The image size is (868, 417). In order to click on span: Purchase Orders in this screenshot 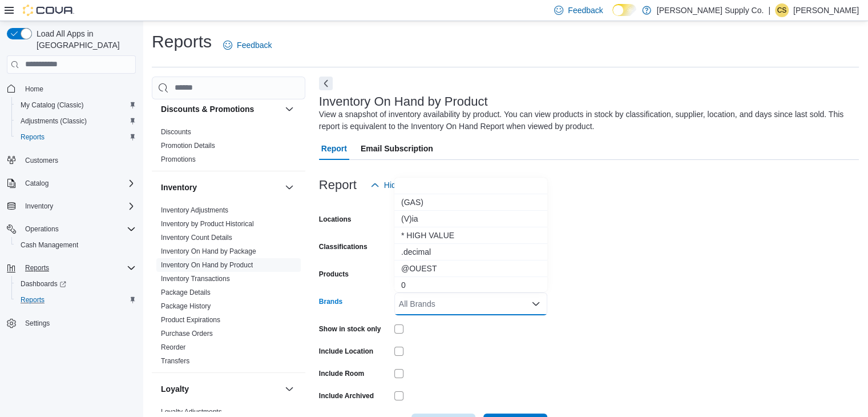, I will do `click(187, 334)`.